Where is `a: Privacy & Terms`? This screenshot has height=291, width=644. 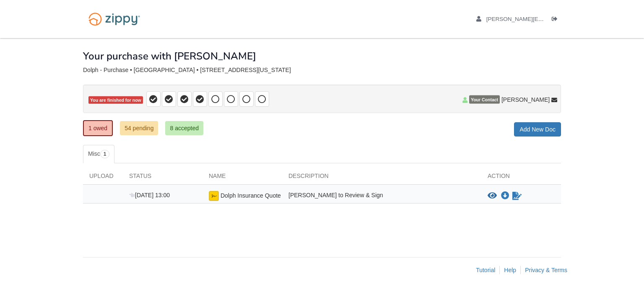
a: Privacy & Terms is located at coordinates (546, 270).